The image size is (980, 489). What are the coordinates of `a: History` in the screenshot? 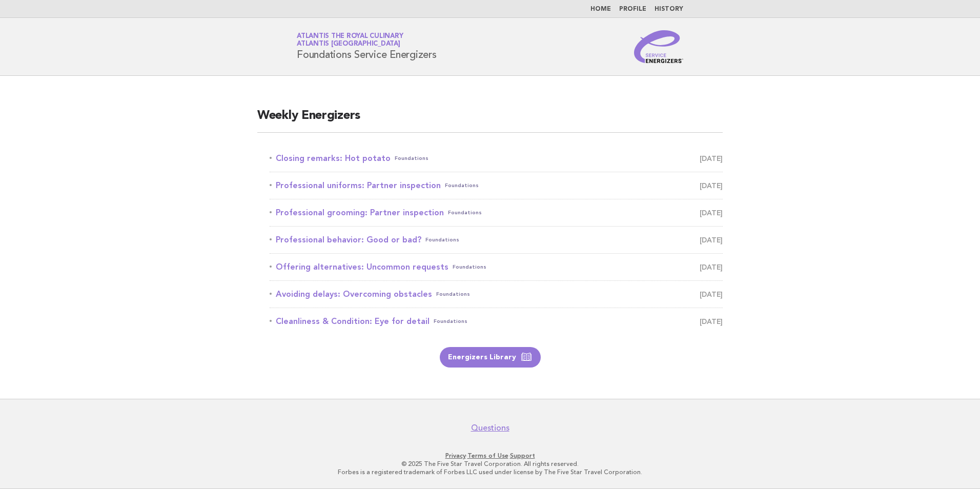 It's located at (669, 9).